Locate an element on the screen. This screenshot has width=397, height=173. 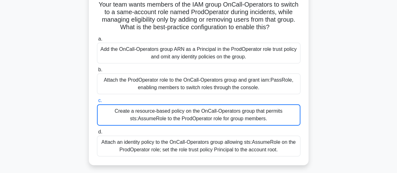
div: Add the OnCall-Operators group ARN as a Principal in the ProdOperator role trust policy and omit ... is located at coordinates (199, 53).